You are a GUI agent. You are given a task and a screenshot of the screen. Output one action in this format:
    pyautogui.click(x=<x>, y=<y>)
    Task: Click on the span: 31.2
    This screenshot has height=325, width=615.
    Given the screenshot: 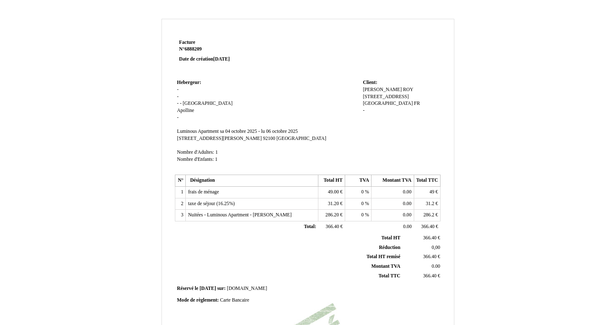 What is the action you would take?
    pyautogui.click(x=430, y=204)
    